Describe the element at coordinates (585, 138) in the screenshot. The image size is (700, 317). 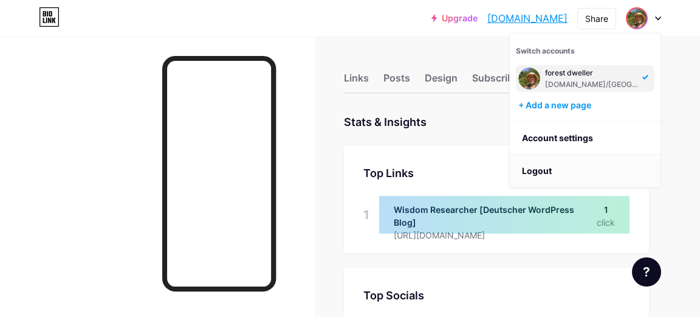
I see `a: Account settings` at that location.